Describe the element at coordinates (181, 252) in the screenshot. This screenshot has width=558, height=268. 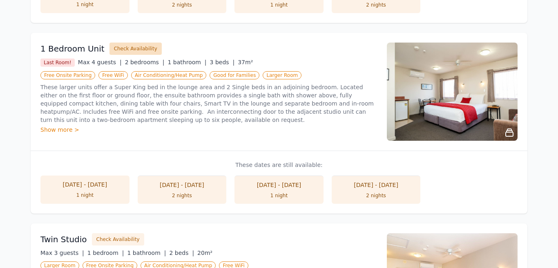
I see `span: 2 beds |` at that location.